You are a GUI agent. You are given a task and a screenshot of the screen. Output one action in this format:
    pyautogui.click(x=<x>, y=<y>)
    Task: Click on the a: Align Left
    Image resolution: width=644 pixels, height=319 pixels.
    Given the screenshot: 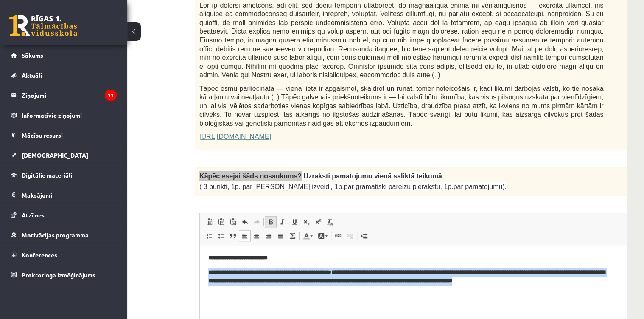 What is the action you would take?
    pyautogui.click(x=245, y=236)
    